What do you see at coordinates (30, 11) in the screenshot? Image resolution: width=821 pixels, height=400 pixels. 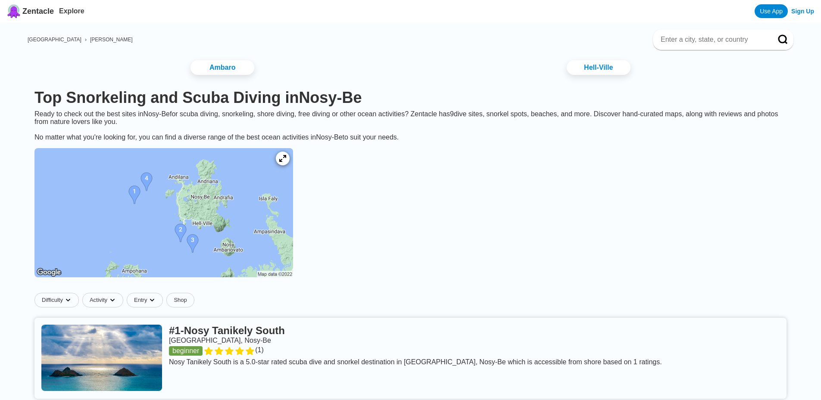 I see `a: Zentacle logoZentacle` at bounding box center [30, 11].